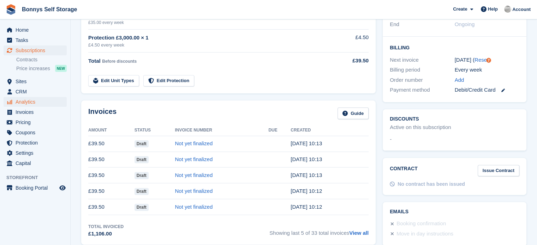 The height and width of the screenshot is (245, 537). I want to click on div: Order number, so click(422, 80).